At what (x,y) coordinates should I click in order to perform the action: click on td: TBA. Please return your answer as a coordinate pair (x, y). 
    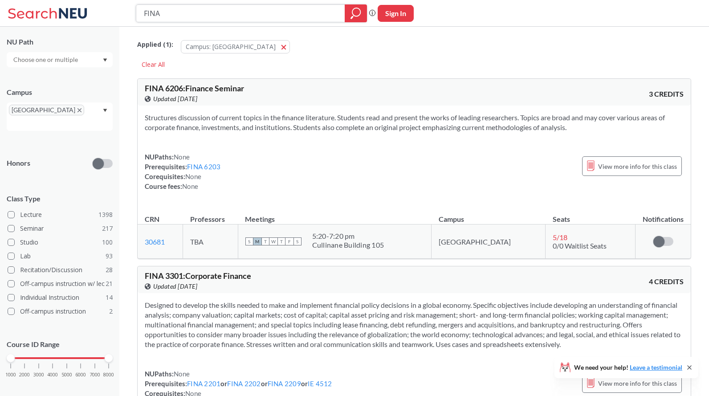
    Looking at the image, I should click on (210, 241).